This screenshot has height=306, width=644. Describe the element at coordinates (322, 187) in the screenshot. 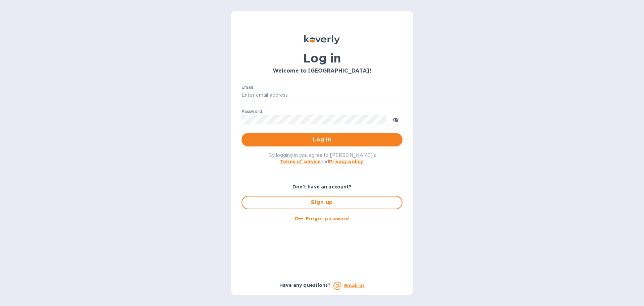

I see `b: Don't have an account?` at that location.